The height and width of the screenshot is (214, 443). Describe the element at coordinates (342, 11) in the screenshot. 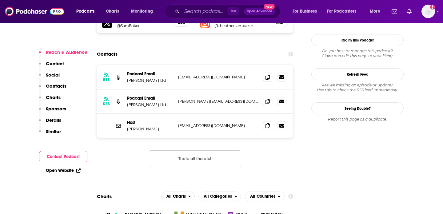

I see `span: For Podcasters` at that location.